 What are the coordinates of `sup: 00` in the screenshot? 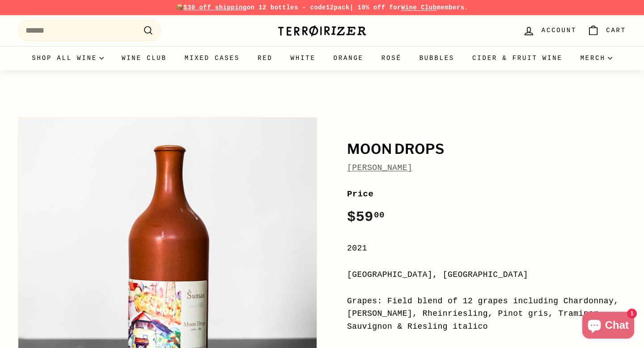 It's located at (379, 215).